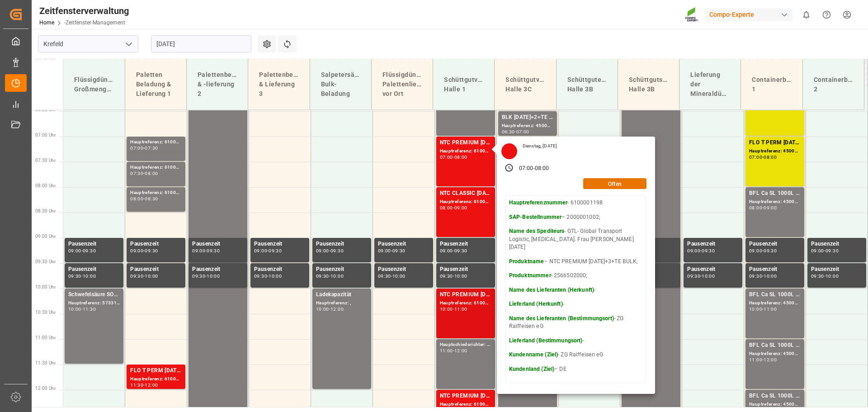  Describe the element at coordinates (538, 203) in the screenshot. I see `font: Hauptreferenznummer` at that location.